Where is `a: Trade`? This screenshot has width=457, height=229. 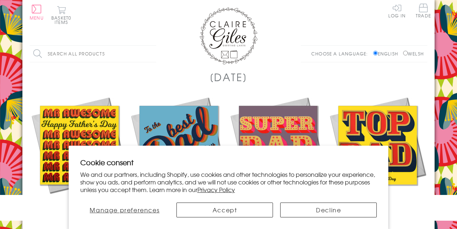 a: Trade is located at coordinates (424, 11).